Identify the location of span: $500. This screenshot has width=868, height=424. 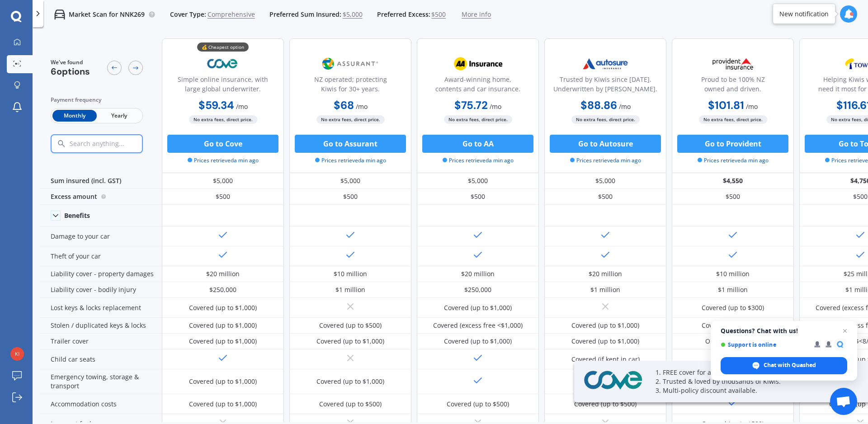
(439, 15).